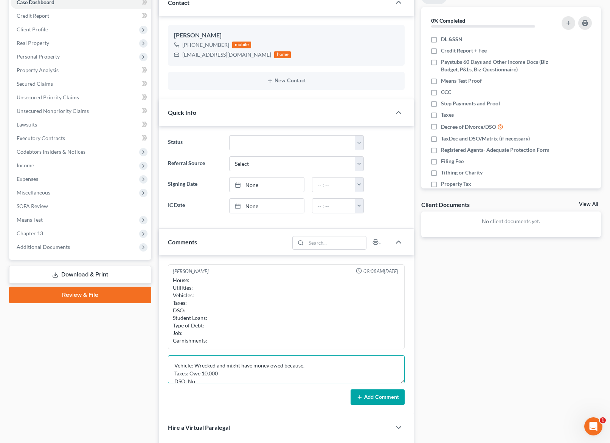 The image size is (610, 443). Describe the element at coordinates (511, 222) in the screenshot. I see `p: No client documents yet.` at that location.